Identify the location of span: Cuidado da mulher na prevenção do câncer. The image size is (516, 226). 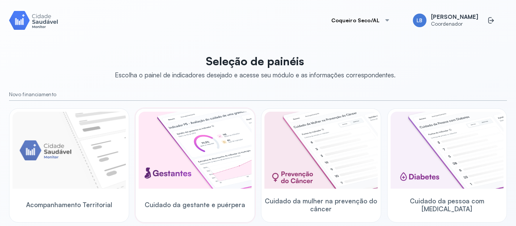
(321, 205).